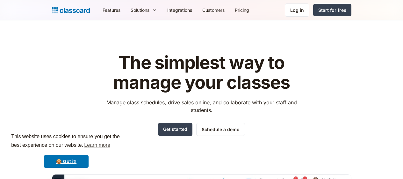 The width and height of the screenshot is (403, 179). Describe the element at coordinates (242, 10) in the screenshot. I see `a: Pricing` at that location.